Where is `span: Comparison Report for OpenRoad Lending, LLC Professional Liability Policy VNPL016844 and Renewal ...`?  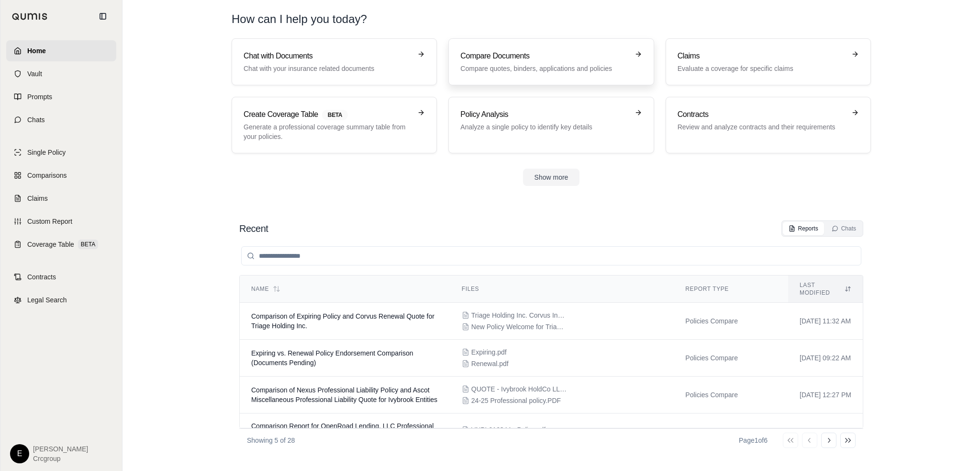 span: Comparison Report for OpenRoad Lending, LLC Professional Liability Policy VNPL016844 and Renewal ... is located at coordinates (342, 436).